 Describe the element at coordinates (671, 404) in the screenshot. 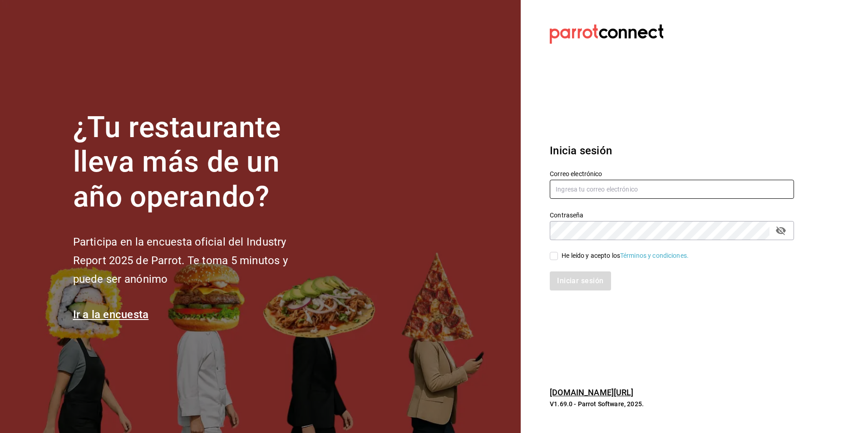

I see `p: V1.69.0 - Parrot Software, 2025.` at that location.